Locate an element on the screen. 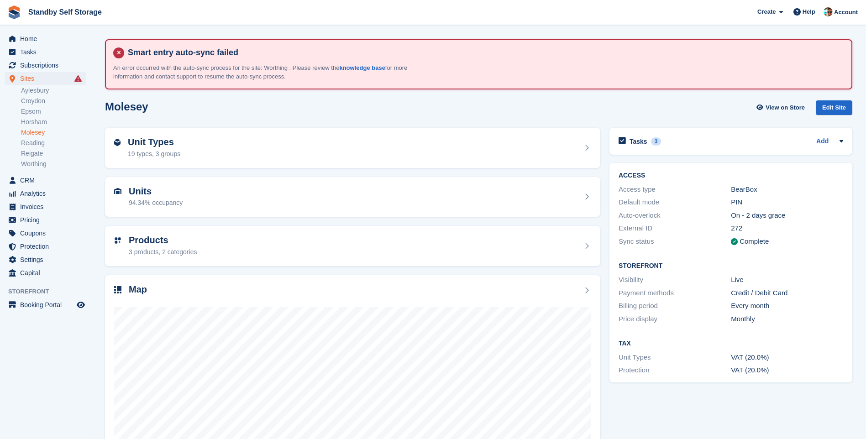 This screenshot has width=866, height=439. h2: Storefront is located at coordinates (731, 266).